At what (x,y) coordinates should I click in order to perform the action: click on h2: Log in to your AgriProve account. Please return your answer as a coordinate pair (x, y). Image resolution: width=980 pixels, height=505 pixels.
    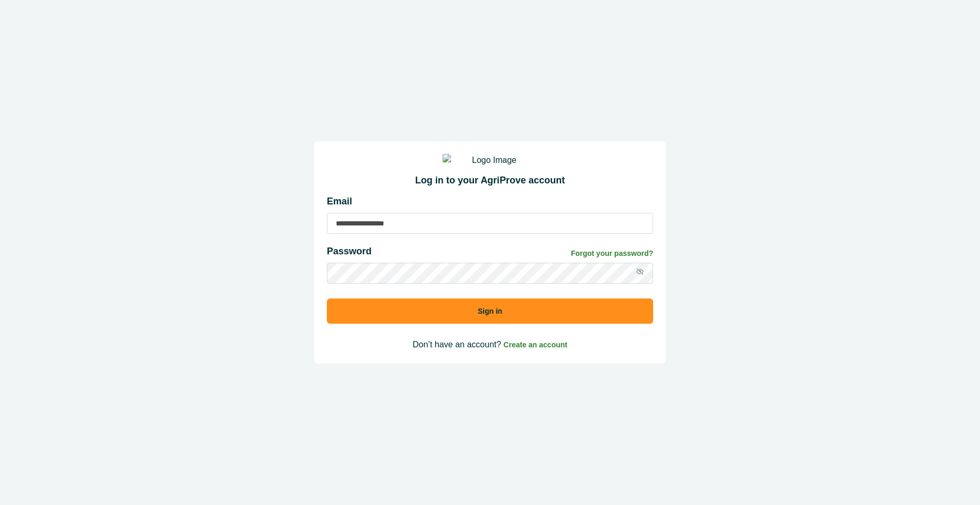
    Looking at the image, I should click on (490, 181).